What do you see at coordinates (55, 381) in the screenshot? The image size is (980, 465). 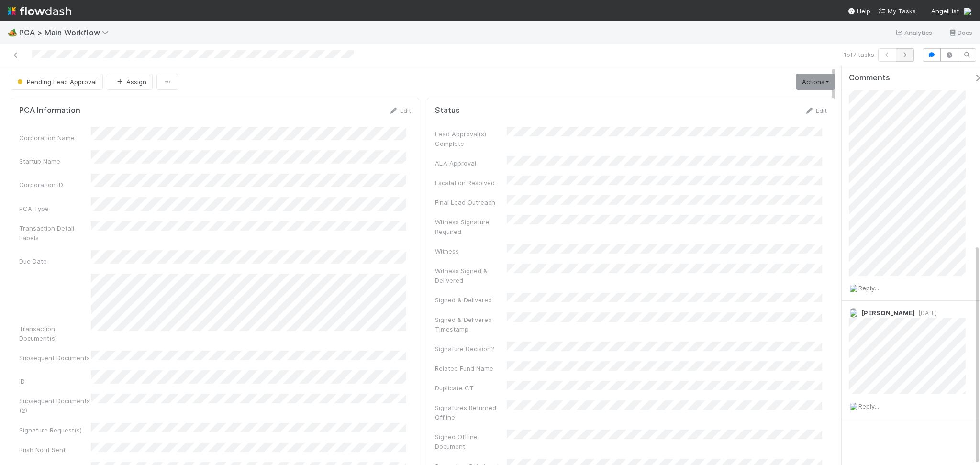 I see `div: ID` at bounding box center [55, 381].